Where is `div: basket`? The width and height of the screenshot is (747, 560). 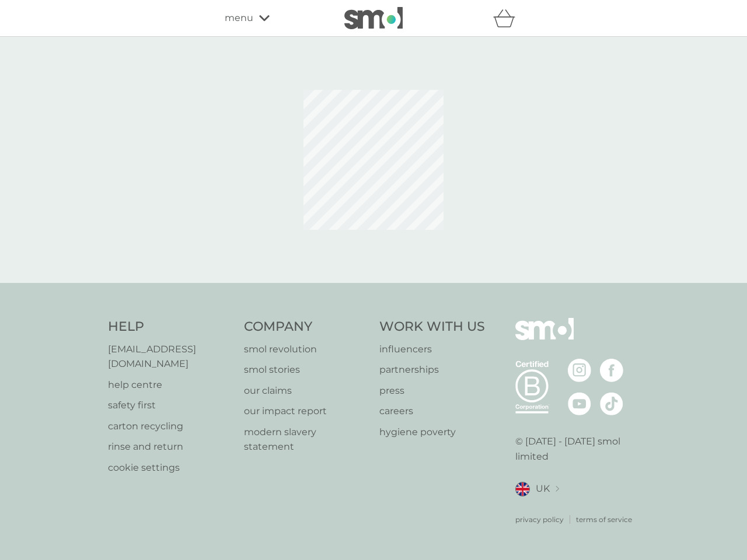
div: basket is located at coordinates (508, 18).